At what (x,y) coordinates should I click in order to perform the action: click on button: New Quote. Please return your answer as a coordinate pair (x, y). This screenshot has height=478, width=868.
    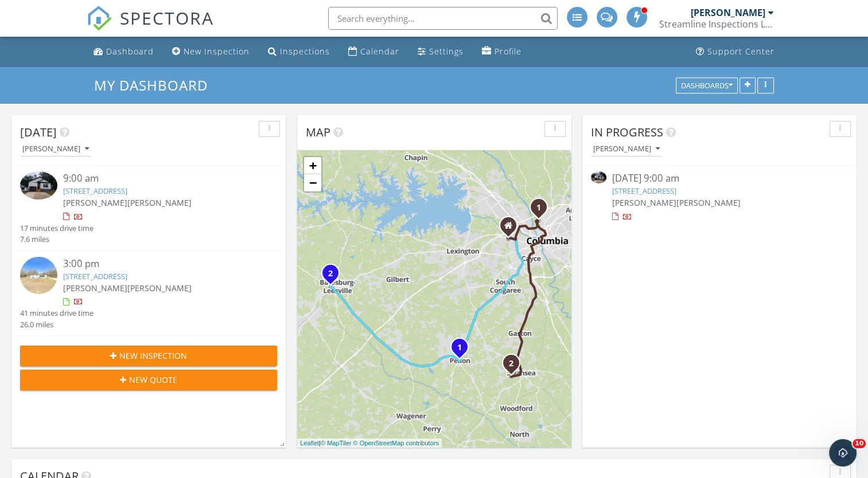
    Looking at the image, I should click on (149, 380).